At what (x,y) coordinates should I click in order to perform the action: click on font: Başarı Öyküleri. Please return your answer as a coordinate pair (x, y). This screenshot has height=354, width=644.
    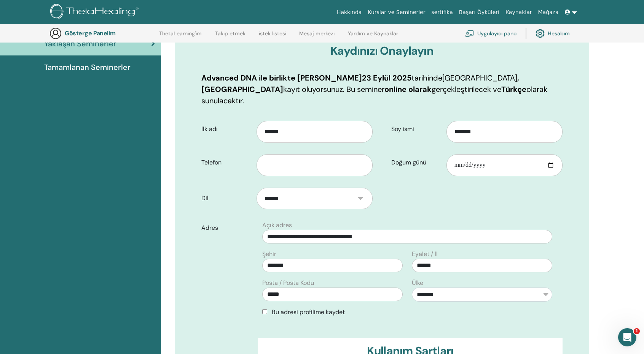
    Looking at the image, I should click on (479, 12).